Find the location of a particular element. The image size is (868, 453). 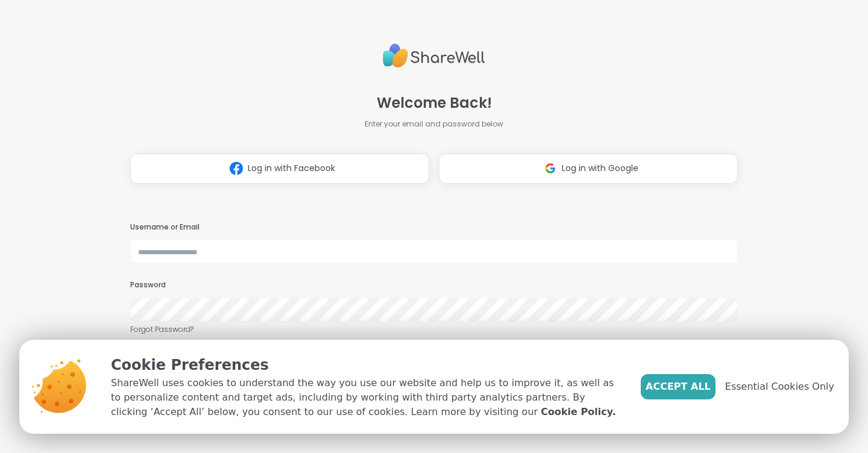

span: Log in with Facebook is located at coordinates (291, 168).